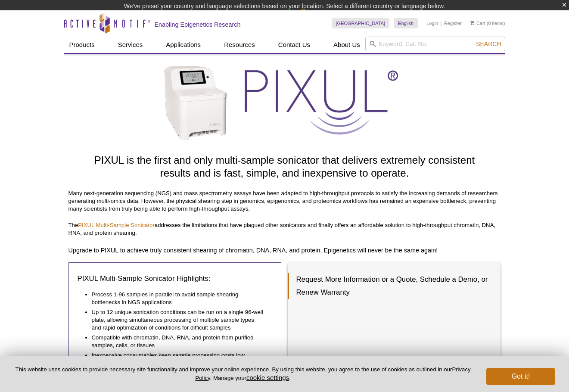  What do you see at coordinates (390, 286) in the screenshot?
I see `h3: Request More Information or a Quote, Schedule a Demo, or Renew Warranty` at bounding box center [390, 286].